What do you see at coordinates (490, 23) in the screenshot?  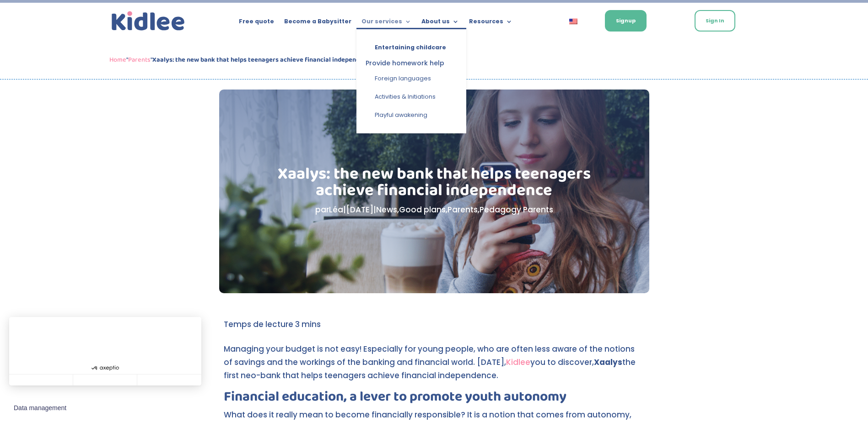 I see `a: Resources` at bounding box center [490, 23].